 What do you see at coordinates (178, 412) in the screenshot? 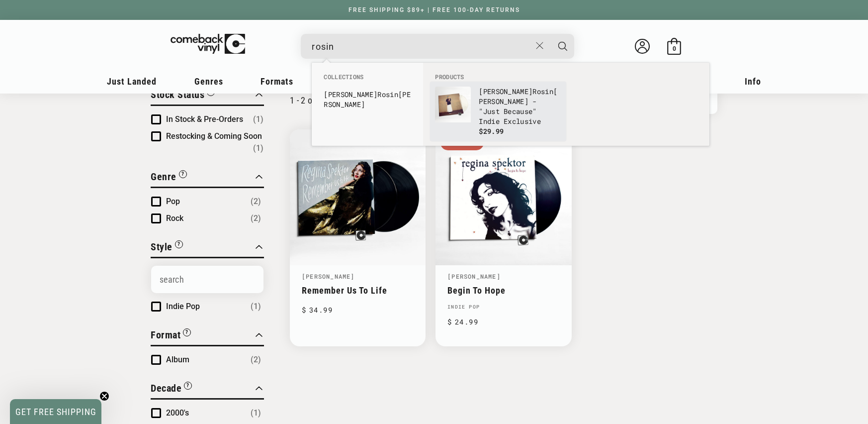
I see `span: 2000's` at bounding box center [178, 412].